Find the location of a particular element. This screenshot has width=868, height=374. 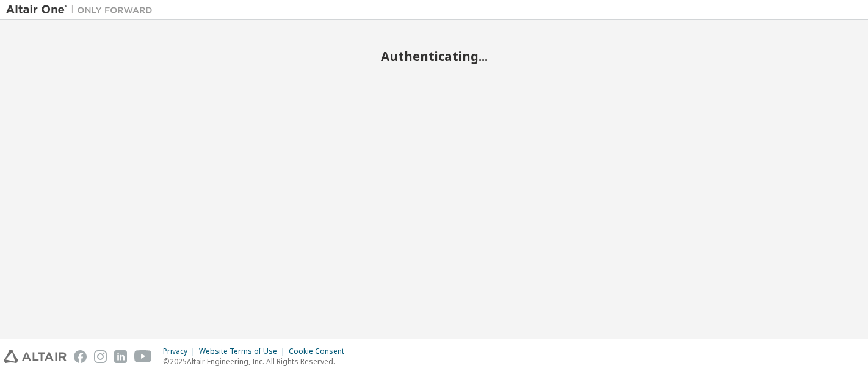

h2: Authenticating... is located at coordinates (434, 56).